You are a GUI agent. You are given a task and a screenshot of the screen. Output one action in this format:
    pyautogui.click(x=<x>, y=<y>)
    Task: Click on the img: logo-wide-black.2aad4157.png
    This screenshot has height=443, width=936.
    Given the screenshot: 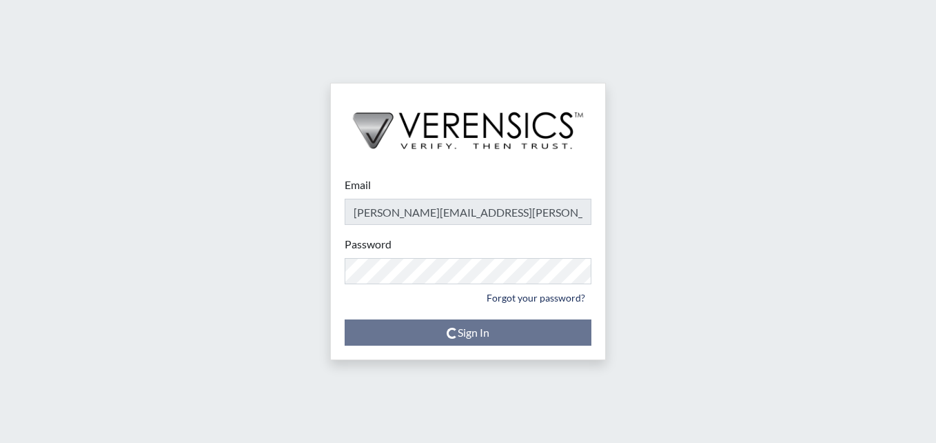 What is the action you would take?
    pyautogui.click(x=468, y=123)
    